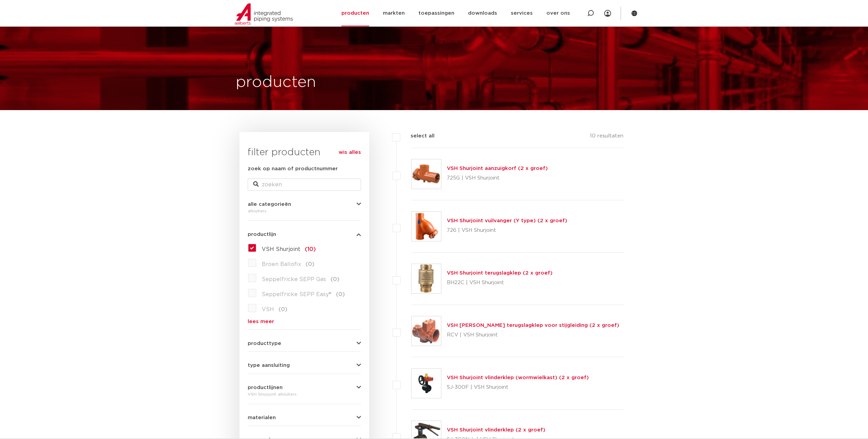 This screenshot has width=868, height=439. What do you see at coordinates (499, 273) in the screenshot?
I see `a: VSH Shurjoint terugslagklep (2 x groef)` at bounding box center [499, 273].